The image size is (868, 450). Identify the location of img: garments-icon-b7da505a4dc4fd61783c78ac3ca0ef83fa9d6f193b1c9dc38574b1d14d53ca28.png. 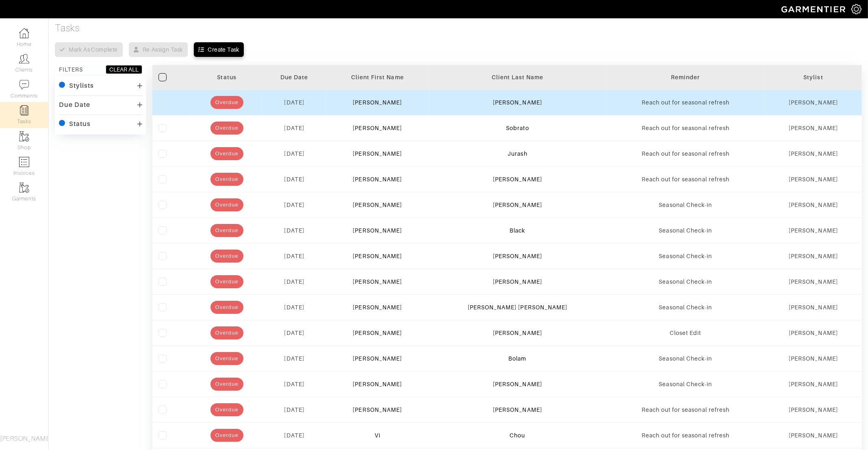
(24, 136).